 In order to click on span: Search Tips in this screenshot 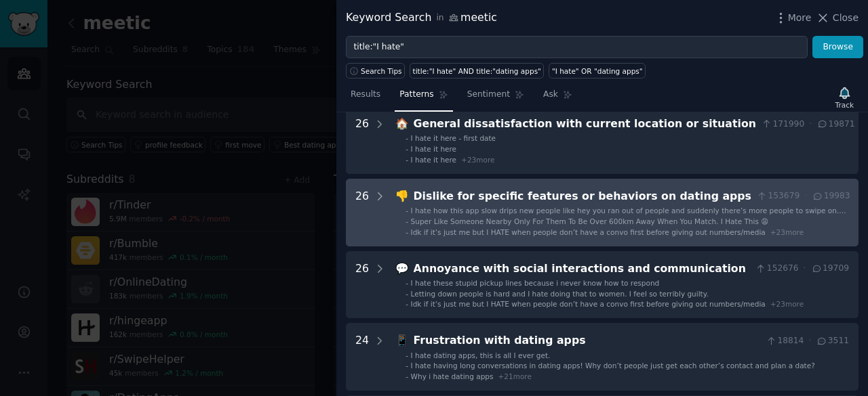, I will do `click(381, 71)`.